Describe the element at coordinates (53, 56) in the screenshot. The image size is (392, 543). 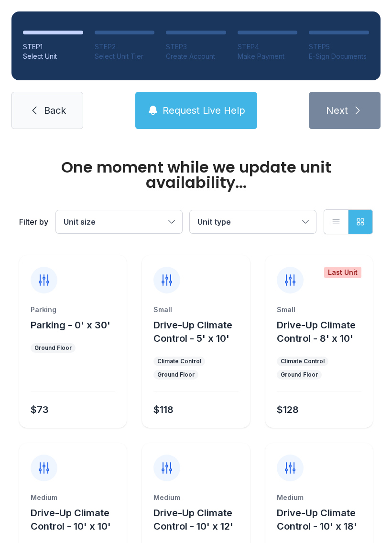
I see `div: Select Unit` at that location.